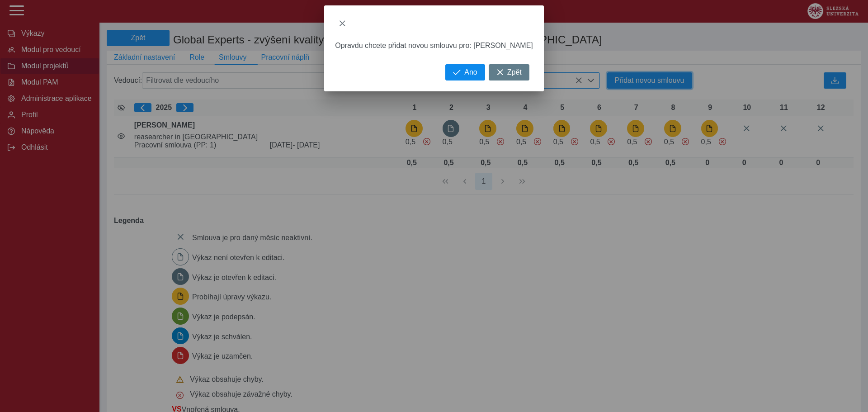 The width and height of the screenshot is (868, 412). I want to click on span: Zpět, so click(514, 72).